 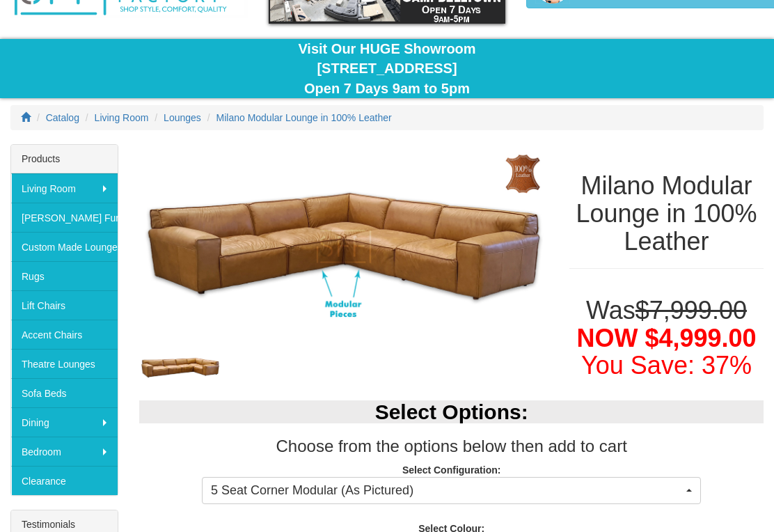 What do you see at coordinates (64, 363) in the screenshot?
I see `a: Theatre Lounges` at bounding box center [64, 363].